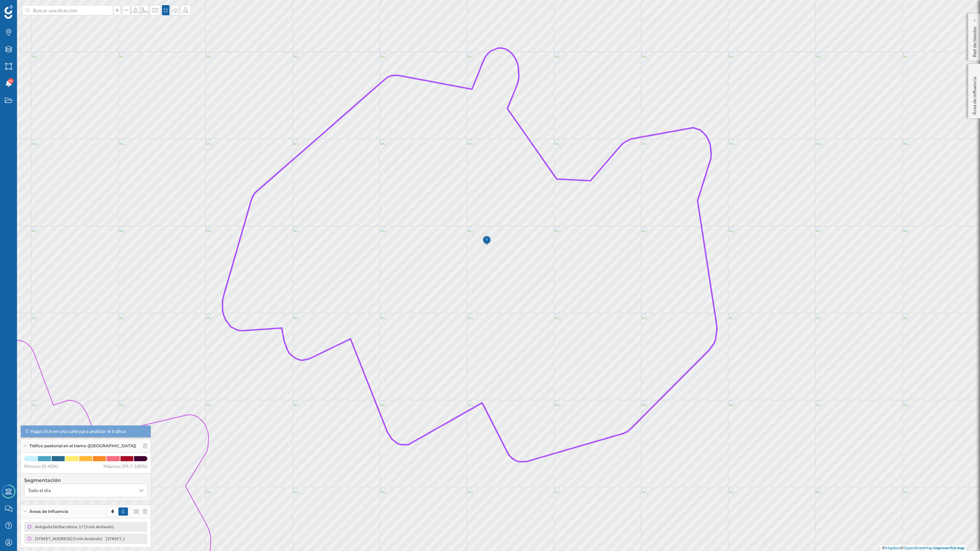 This screenshot has width=980, height=551. I want to click on span: Áreas de influencia, so click(49, 512).